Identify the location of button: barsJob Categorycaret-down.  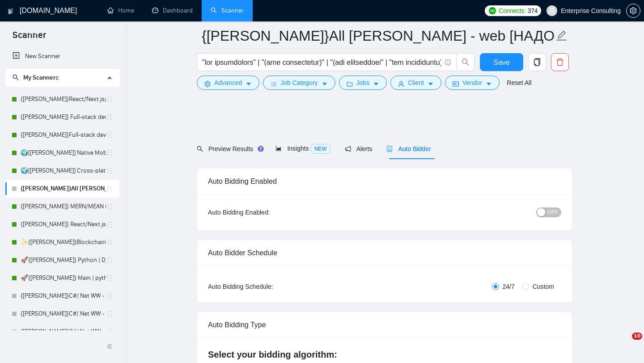
(299, 83).